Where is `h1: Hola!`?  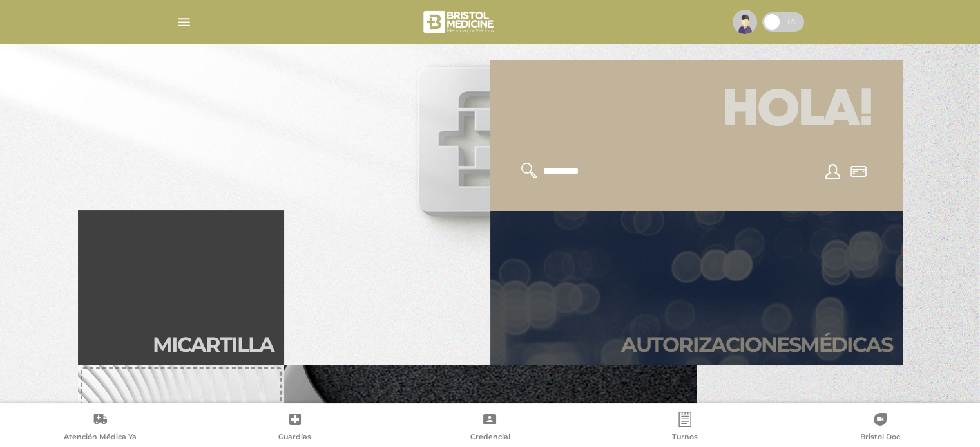
h1: Hola! is located at coordinates (696, 112).